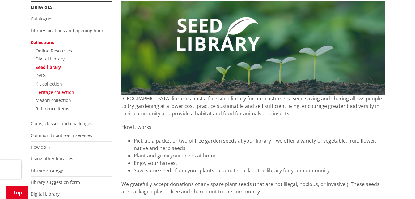 Image resolution: width=415 pixels, height=199 pixels. What do you see at coordinates (41, 7) in the screenshot?
I see `a: Libraries` at bounding box center [41, 7].